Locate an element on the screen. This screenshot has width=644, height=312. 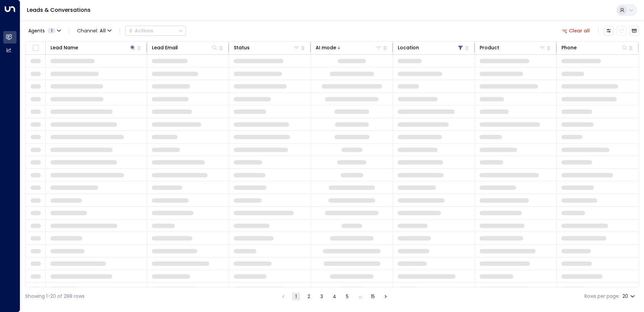
button: Go to page 4 is located at coordinates (334, 296).